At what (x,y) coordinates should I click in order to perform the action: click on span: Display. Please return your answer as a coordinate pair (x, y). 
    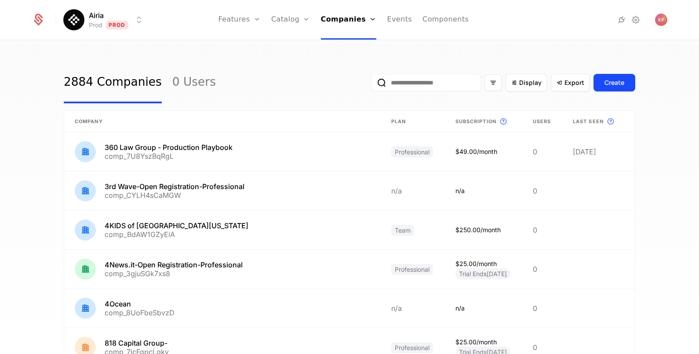
    Looking at the image, I should click on (530, 83).